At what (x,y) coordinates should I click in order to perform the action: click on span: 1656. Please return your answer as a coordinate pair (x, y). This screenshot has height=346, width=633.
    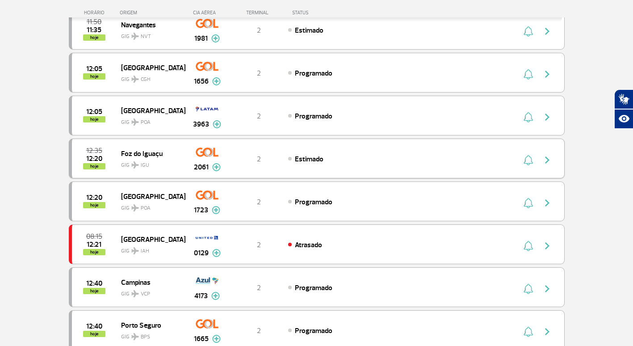
    Looking at the image, I should click on (201, 81).